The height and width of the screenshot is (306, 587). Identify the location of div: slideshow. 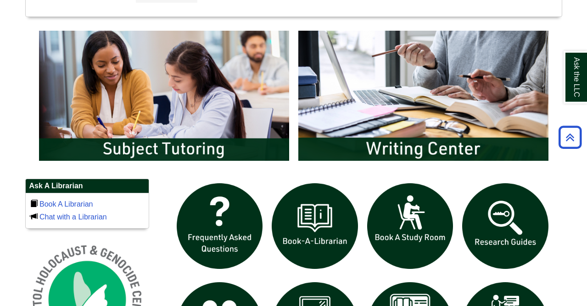
(294, 98).